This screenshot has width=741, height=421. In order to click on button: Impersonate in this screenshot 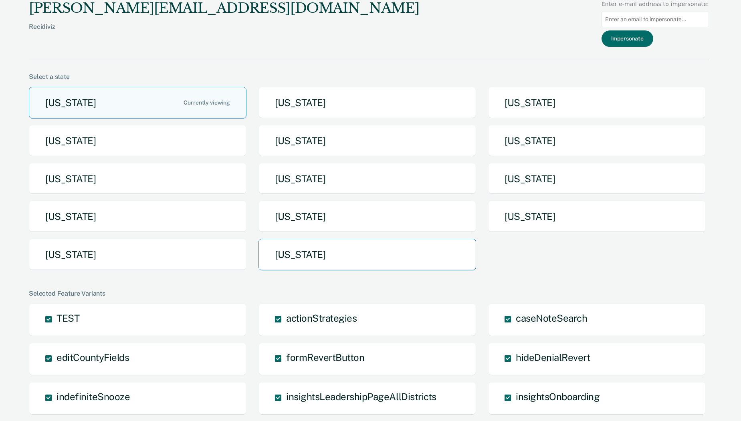, I will do `click(627, 38)`.